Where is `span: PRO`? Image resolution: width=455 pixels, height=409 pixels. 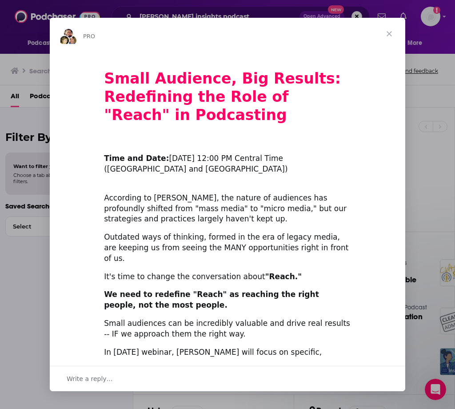
span: PRO is located at coordinates (89, 36).